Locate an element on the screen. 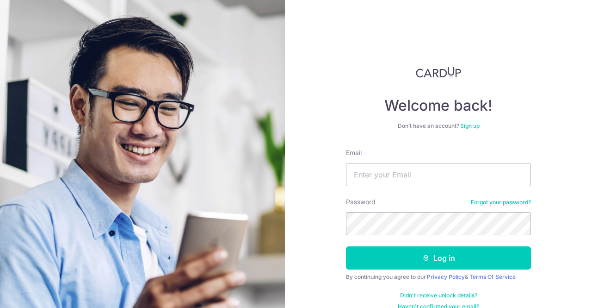 This screenshot has height=308, width=592. a: Terms Of Service is located at coordinates (493, 276).